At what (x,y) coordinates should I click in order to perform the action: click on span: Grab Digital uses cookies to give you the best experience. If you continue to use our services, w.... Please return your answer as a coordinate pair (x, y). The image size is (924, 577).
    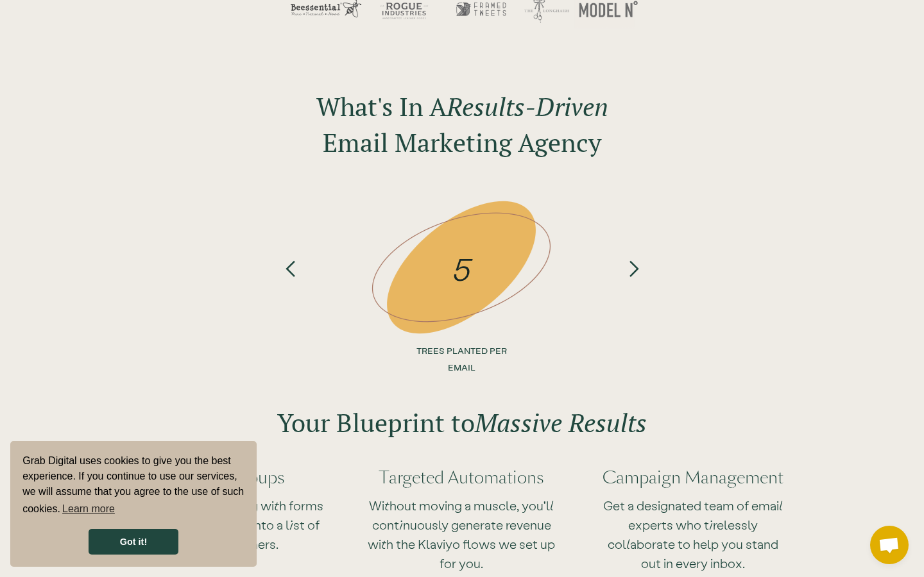
    Looking at the image, I should click on (133, 486).